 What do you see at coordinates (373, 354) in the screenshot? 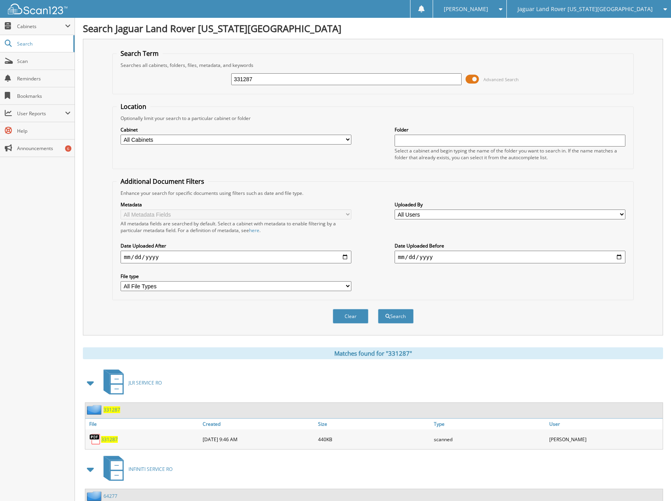
I see `div: Matches found for "331287"` at bounding box center [373, 354].